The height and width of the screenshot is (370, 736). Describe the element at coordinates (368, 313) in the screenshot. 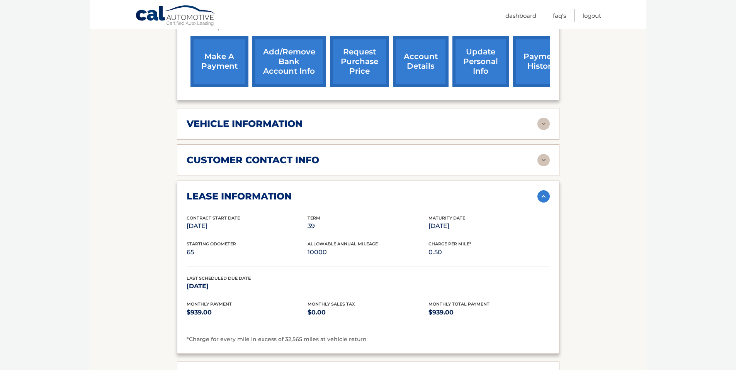

I see `p: $0.00` at that location.